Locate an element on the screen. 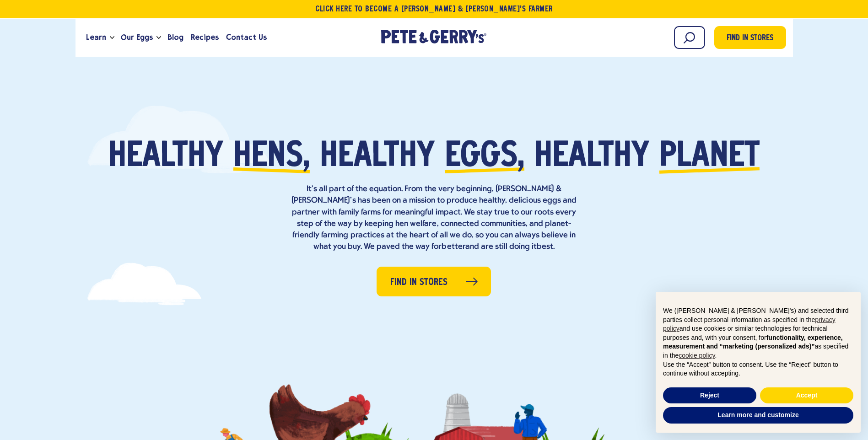 The image size is (868, 440). span: Contact Us is located at coordinates (246, 37).